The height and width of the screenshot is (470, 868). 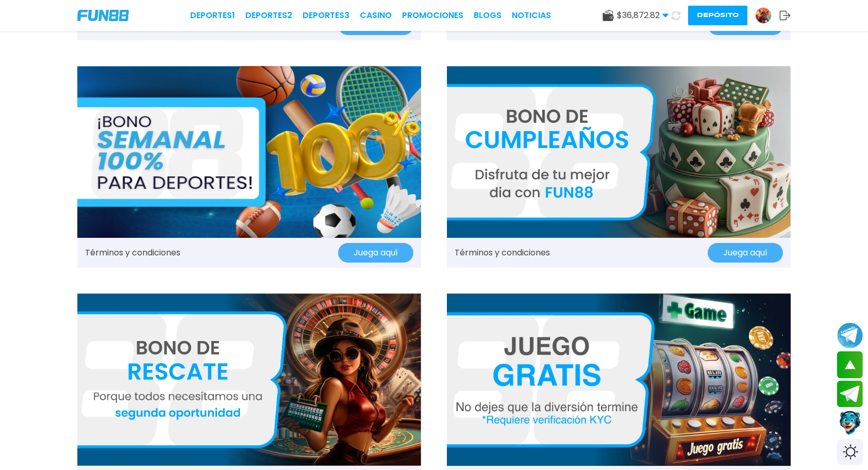 What do you see at coordinates (767, 16) in the screenshot?
I see `a: Avatar` at bounding box center [767, 16].